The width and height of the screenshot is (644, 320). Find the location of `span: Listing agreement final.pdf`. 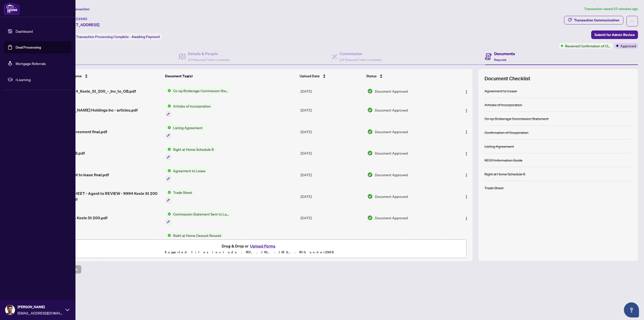

span: Listing agreement final.pdf is located at coordinates (82, 132).